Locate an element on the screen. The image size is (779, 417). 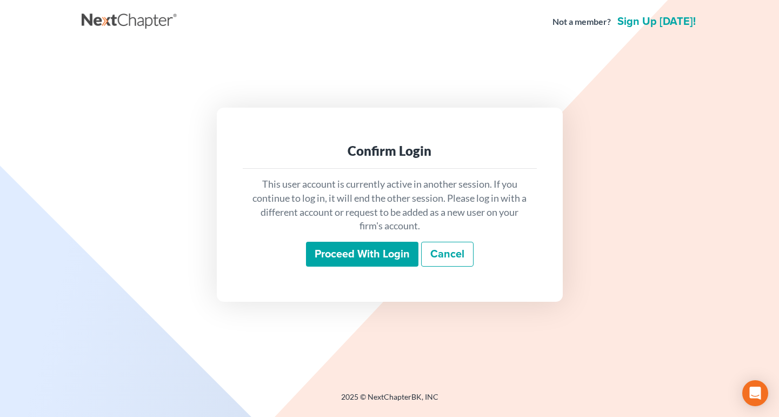
div: Open Intercom Messenger is located at coordinates (755, 393).